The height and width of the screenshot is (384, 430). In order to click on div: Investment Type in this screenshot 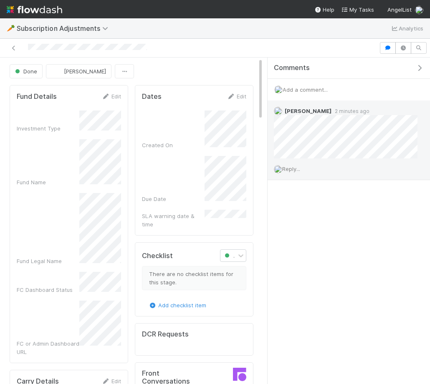, I will do `click(48, 129)`.